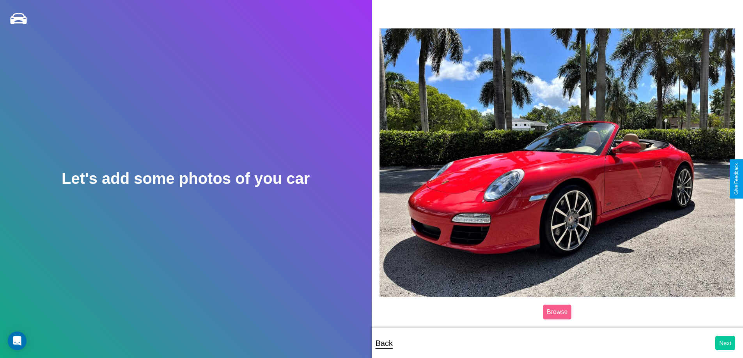 The width and height of the screenshot is (743, 358). Describe the element at coordinates (557, 312) in the screenshot. I see `label: Browse` at that location.